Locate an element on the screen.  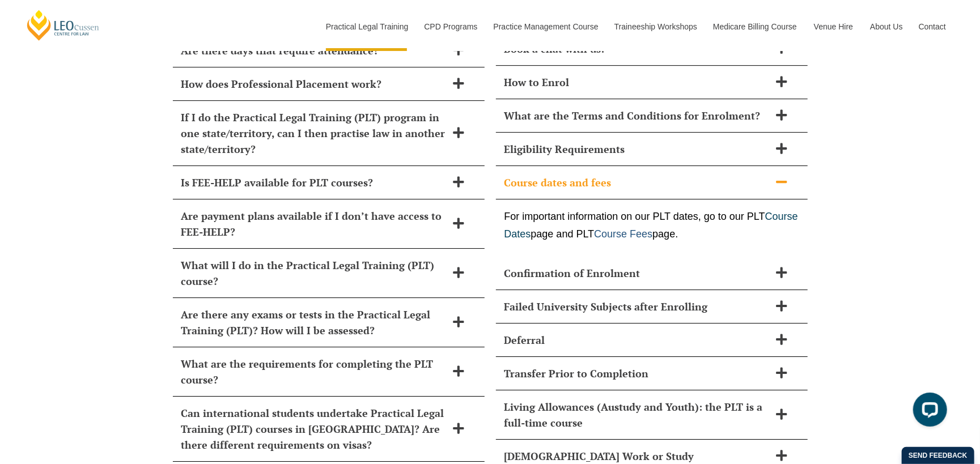
a: Course Fees is located at coordinates (623, 234).